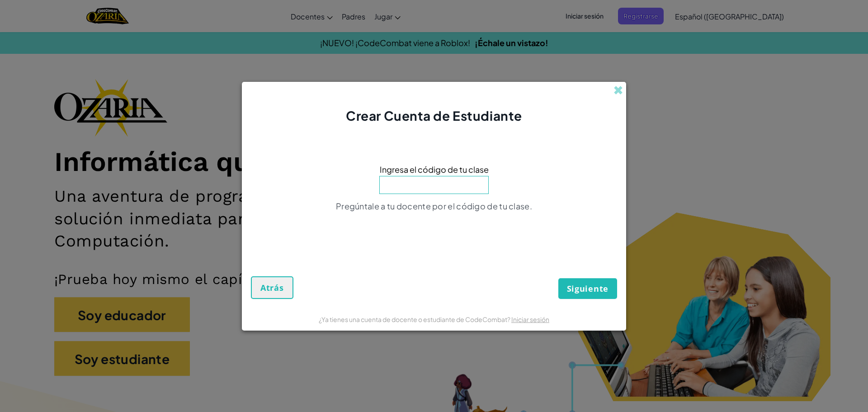 The width and height of the screenshot is (868, 412). I want to click on font: Ingresa el código de tu clase, so click(434, 169).